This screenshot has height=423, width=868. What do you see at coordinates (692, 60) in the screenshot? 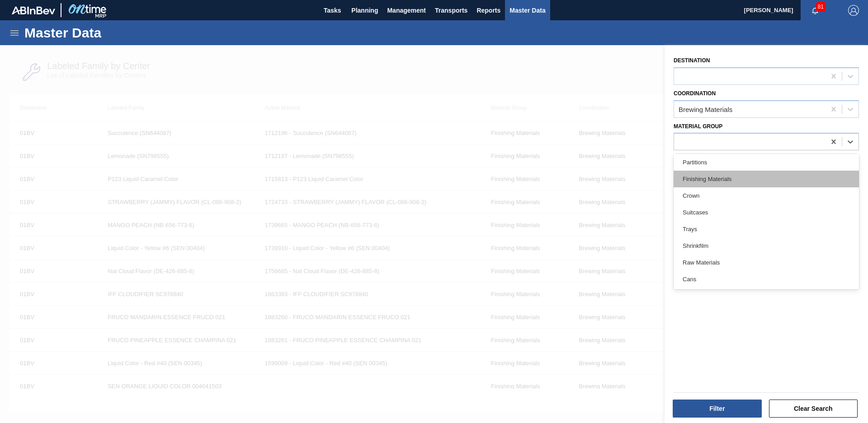
I see `label: Destination` at bounding box center [692, 60].